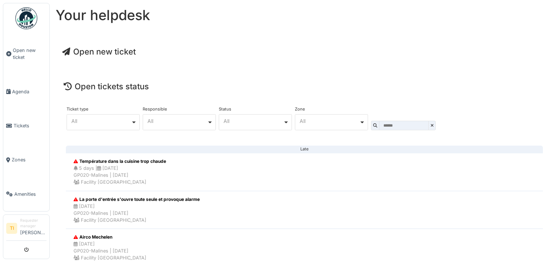  What do you see at coordinates (26, 160) in the screenshot?
I see `a: Zones` at bounding box center [26, 160].